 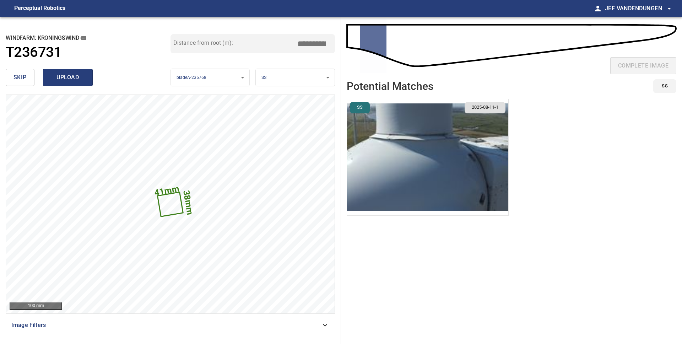 I want to click on figcaption: Perceptual Robotics, so click(x=40, y=9).